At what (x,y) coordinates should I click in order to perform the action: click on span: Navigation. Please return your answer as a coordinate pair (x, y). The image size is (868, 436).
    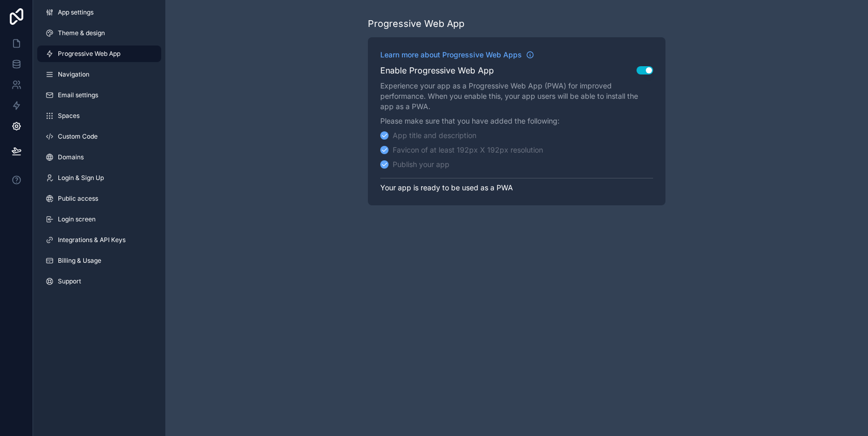
    Looking at the image, I should click on (74, 75).